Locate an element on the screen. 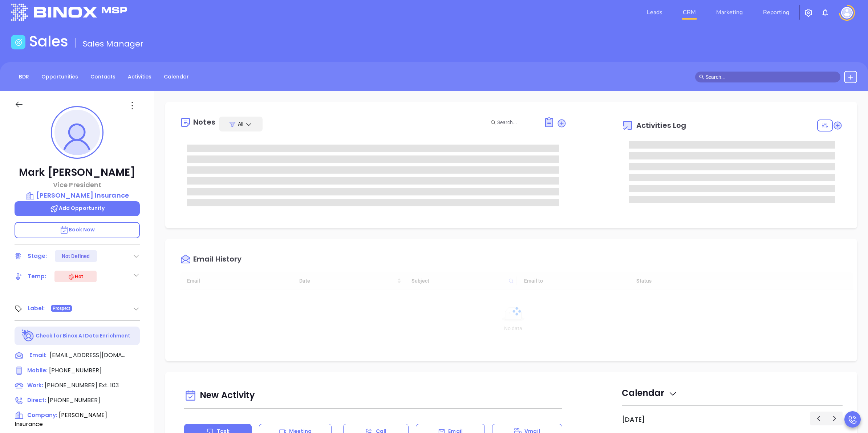  span: All is located at coordinates (240, 124).